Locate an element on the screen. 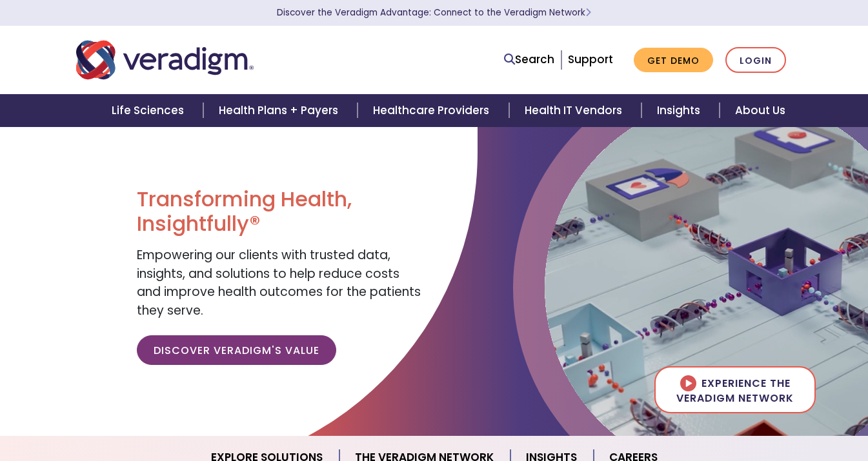  img: Veradigm logo is located at coordinates (165, 60).